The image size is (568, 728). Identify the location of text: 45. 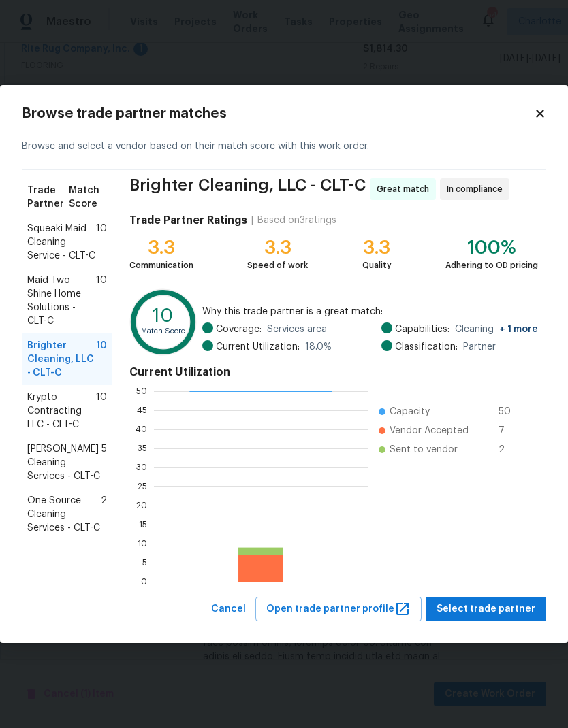
(142, 410).